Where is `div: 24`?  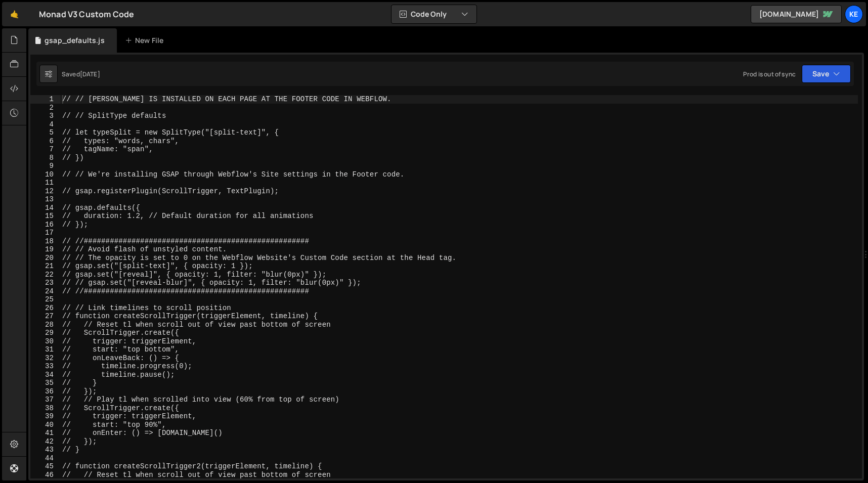
div: 24 is located at coordinates (45, 291).